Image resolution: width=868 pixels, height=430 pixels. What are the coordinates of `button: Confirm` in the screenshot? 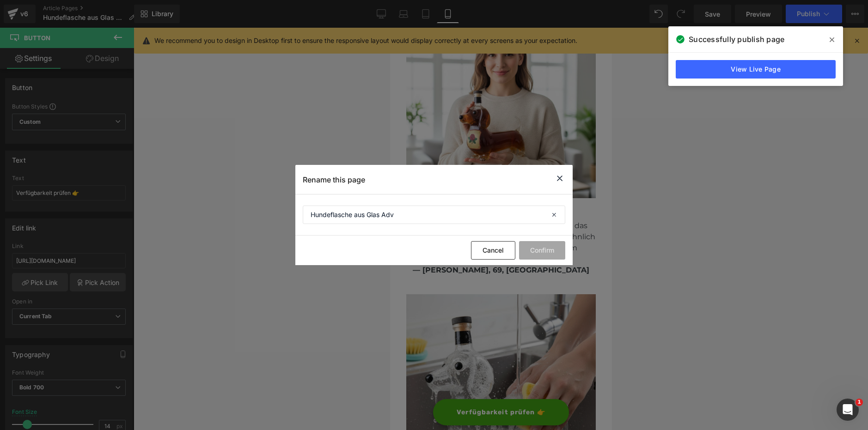 It's located at (542, 250).